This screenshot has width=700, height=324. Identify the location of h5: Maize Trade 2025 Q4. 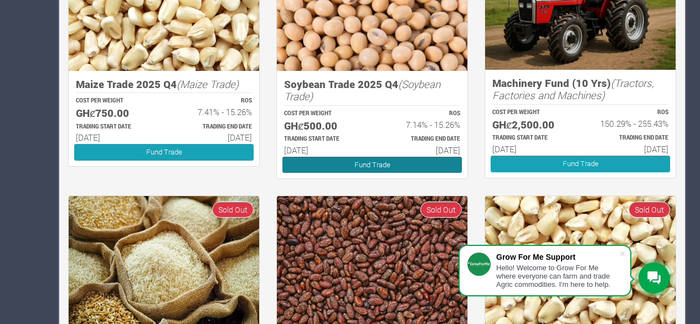
(164, 84).